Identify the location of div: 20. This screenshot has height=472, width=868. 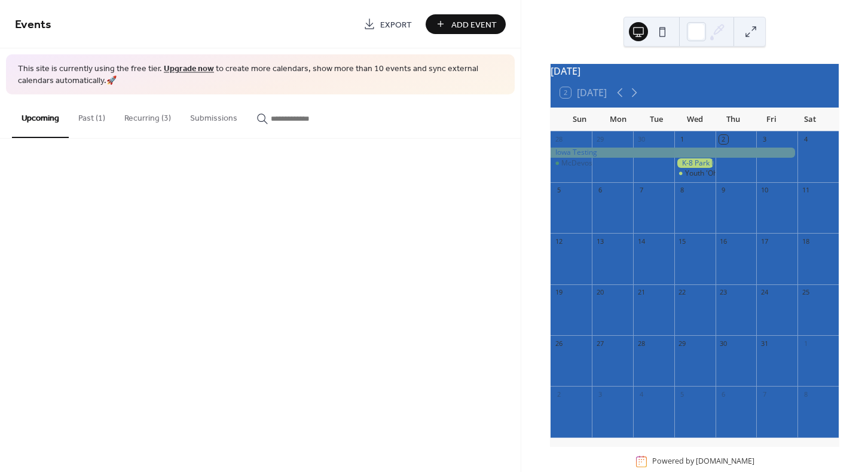
(600, 292).